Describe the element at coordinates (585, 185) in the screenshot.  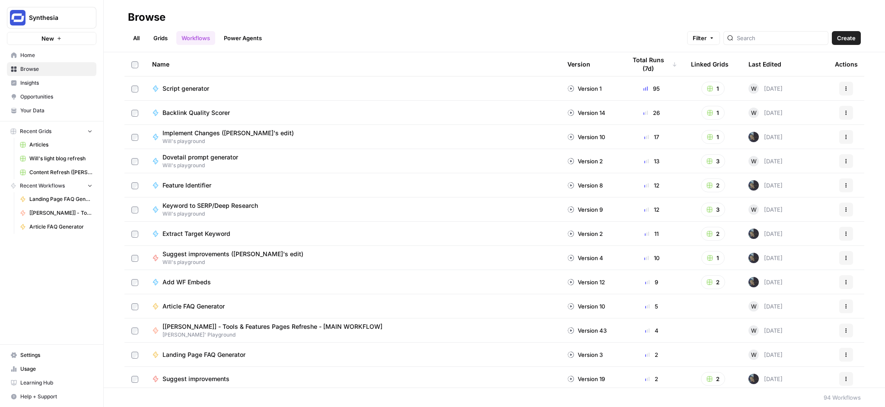
I see `div: Version 8` at that location.